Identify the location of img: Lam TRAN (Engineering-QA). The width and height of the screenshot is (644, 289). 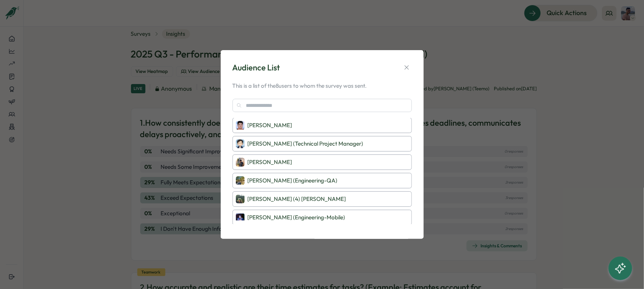
(241, 181).